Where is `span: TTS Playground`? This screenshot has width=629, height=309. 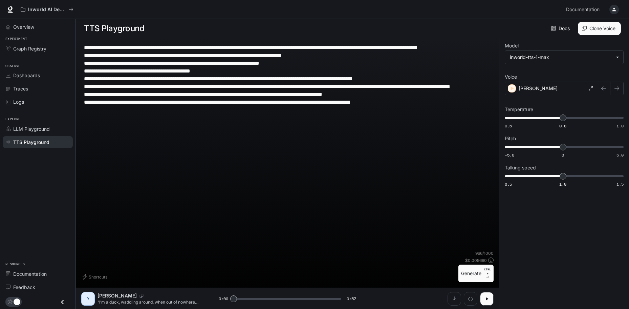 span: TTS Playground is located at coordinates (31, 142).